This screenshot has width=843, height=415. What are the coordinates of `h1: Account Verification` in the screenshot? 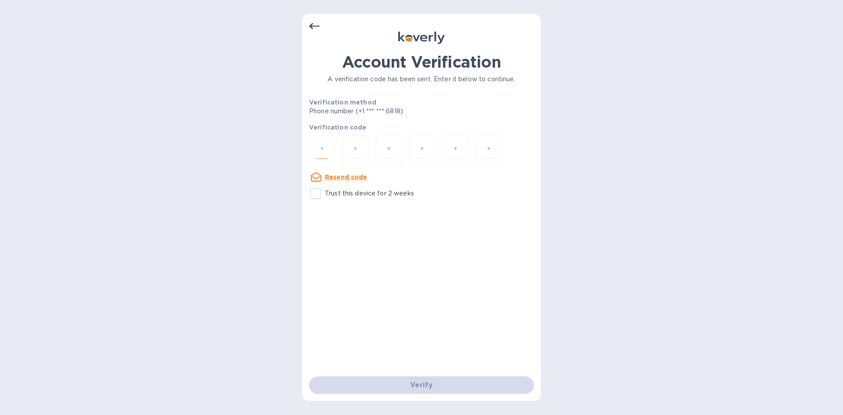 It's located at (422, 62).